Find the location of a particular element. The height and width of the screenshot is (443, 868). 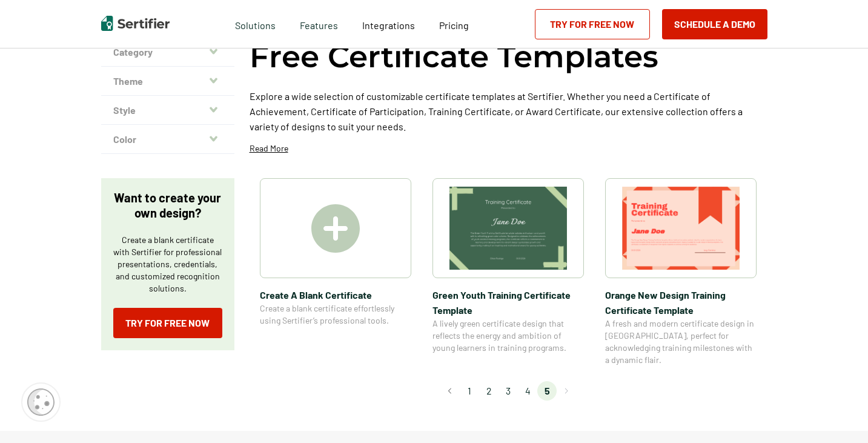

button: Go to next page is located at coordinates (567, 390).